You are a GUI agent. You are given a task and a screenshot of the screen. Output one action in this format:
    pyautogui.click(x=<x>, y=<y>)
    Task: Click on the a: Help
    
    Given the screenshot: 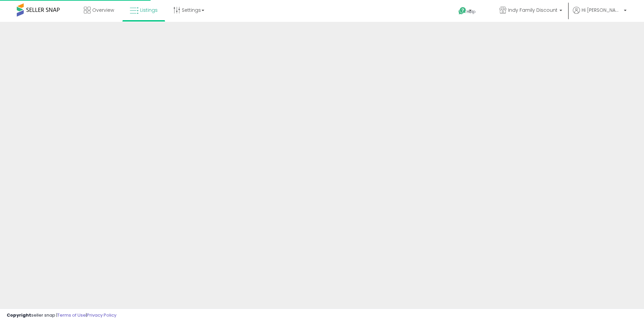 What is the action you would take?
    pyautogui.click(x=471, y=12)
    